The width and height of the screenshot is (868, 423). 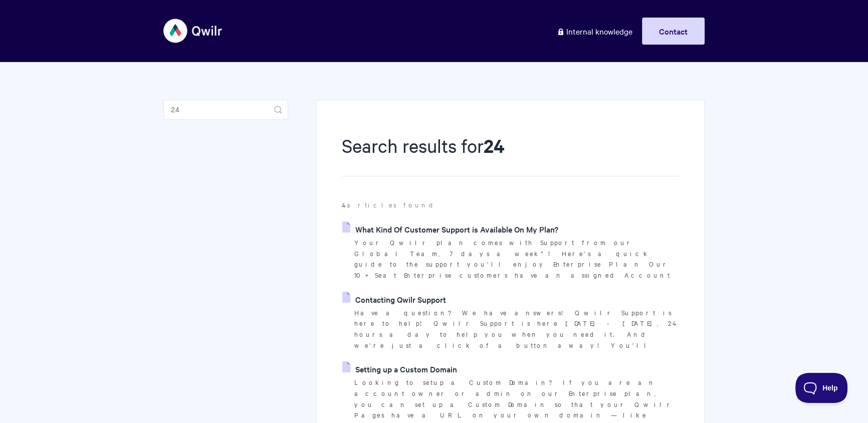 I want to click on strong: 24, so click(x=494, y=145).